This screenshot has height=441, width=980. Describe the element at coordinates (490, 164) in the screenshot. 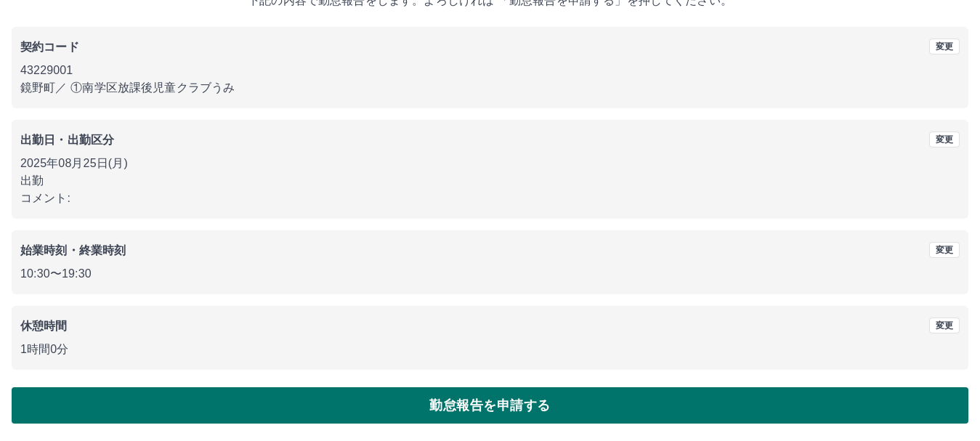

I see `p: 2025年08月25日(月)` at that location.